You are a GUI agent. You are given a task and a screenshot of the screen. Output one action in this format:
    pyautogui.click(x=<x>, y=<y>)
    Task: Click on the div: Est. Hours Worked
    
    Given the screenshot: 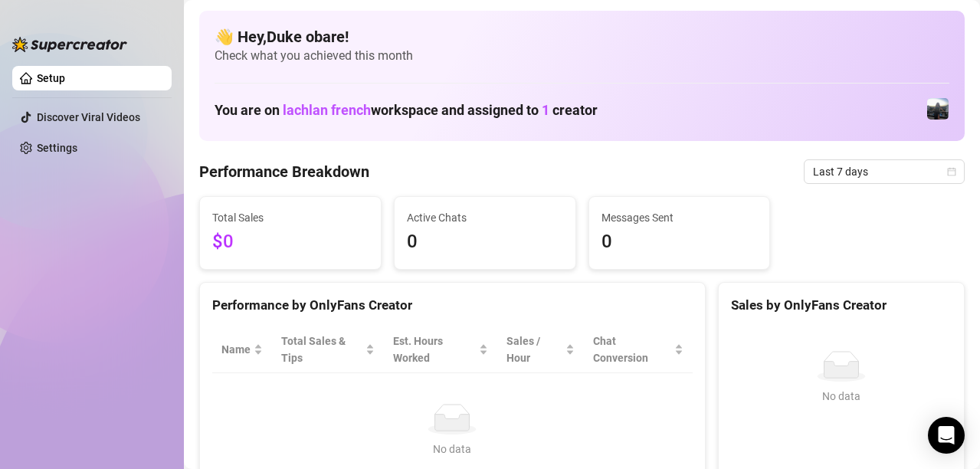 What is the action you would take?
    pyautogui.click(x=434, y=349)
    